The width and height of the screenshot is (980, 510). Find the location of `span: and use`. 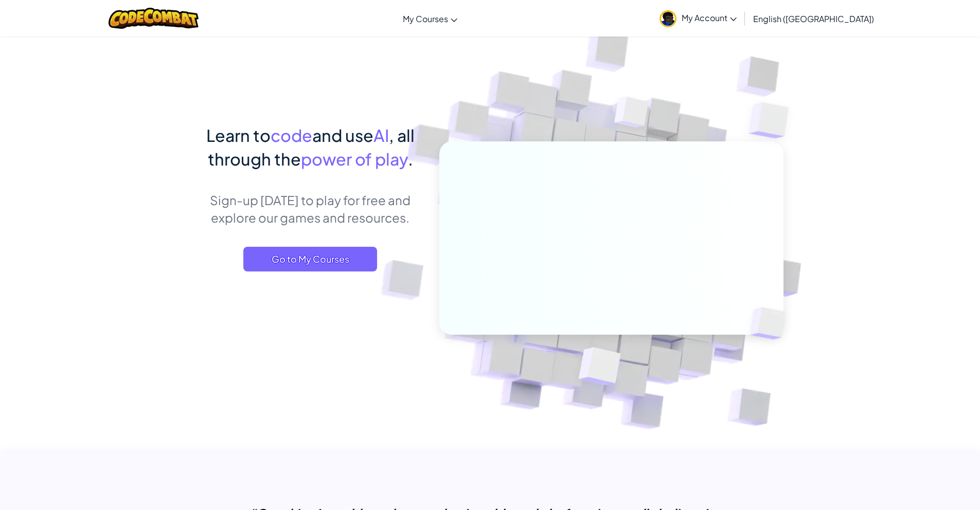

span: and use is located at coordinates (343, 135).